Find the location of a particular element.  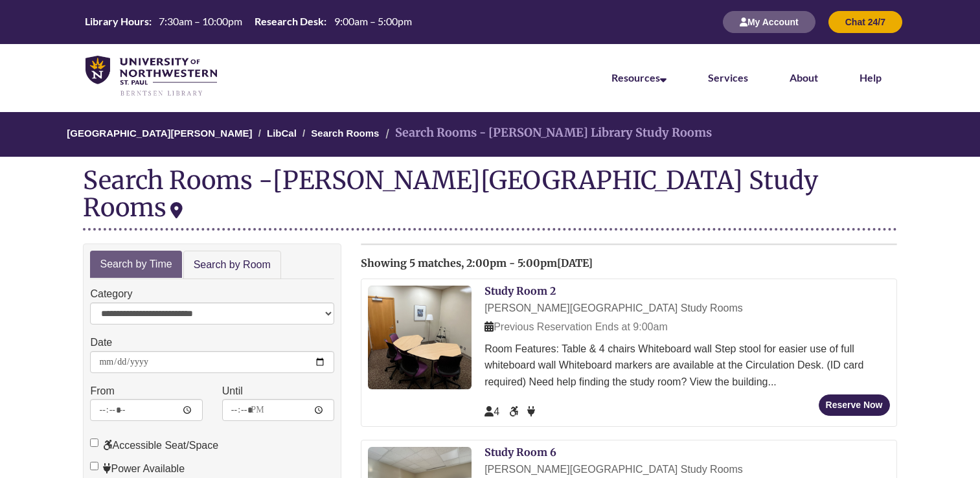

span: The capacity of this space is located at coordinates (491, 411).